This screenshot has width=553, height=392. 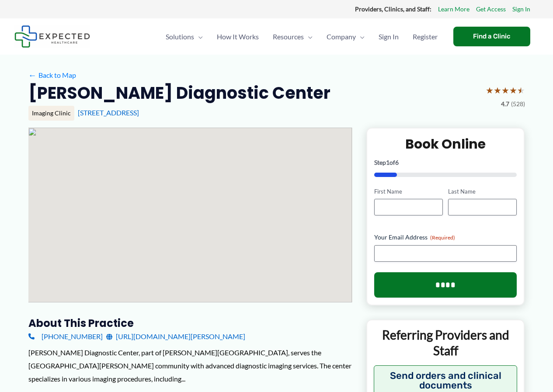 I want to click on span: Register, so click(x=425, y=37).